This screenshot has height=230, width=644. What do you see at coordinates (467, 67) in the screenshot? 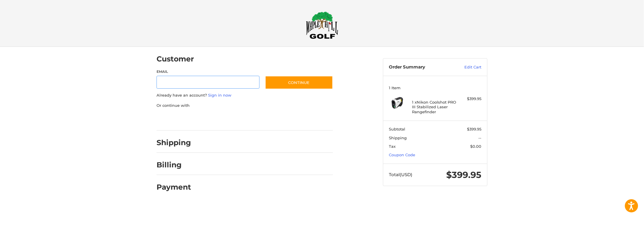
I see `a: Edit Cart` at bounding box center [467, 67].